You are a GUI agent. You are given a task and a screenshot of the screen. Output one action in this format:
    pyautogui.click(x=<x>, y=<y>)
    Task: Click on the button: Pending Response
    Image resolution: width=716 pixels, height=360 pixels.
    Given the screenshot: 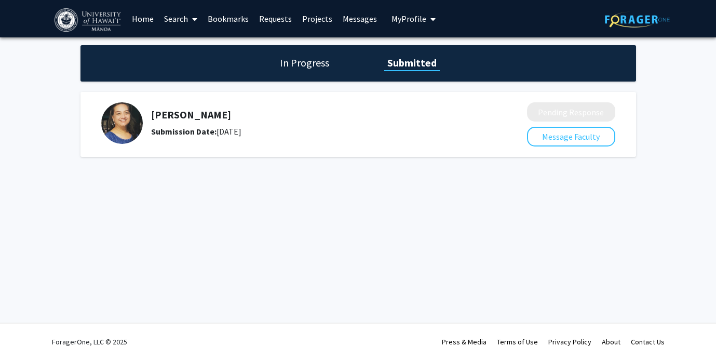 What is the action you would take?
    pyautogui.click(x=571, y=112)
    